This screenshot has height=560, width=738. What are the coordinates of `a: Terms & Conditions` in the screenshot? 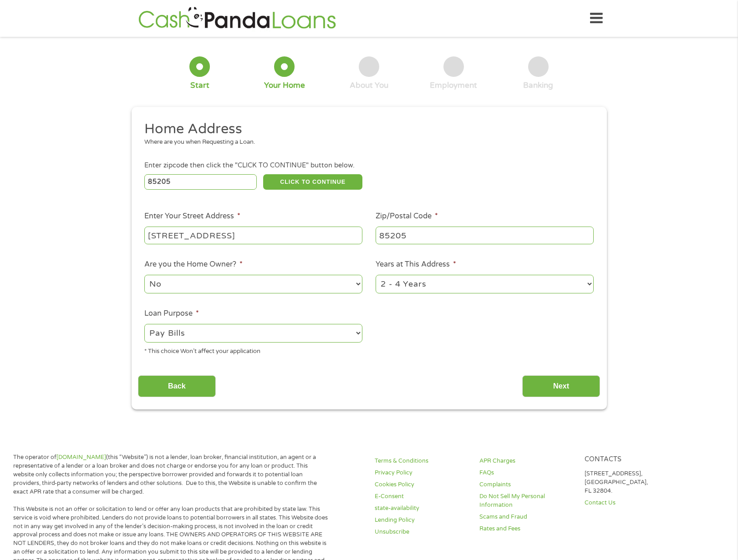 It's located at (421, 461).